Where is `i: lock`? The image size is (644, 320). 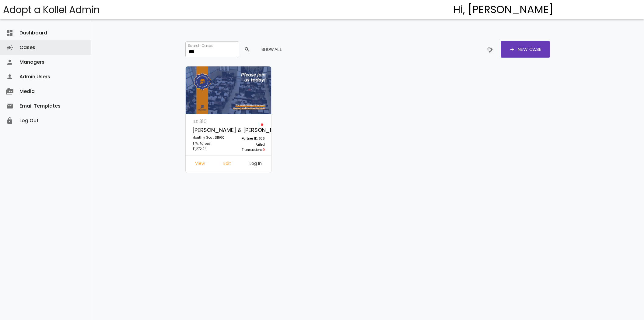
i: lock is located at coordinates (10, 120).